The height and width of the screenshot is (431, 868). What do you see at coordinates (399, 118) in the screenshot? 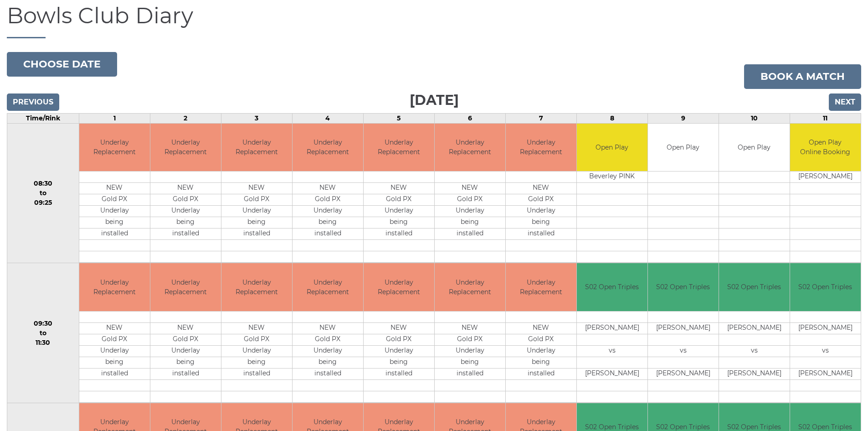
I see `td: 5` at bounding box center [399, 118].